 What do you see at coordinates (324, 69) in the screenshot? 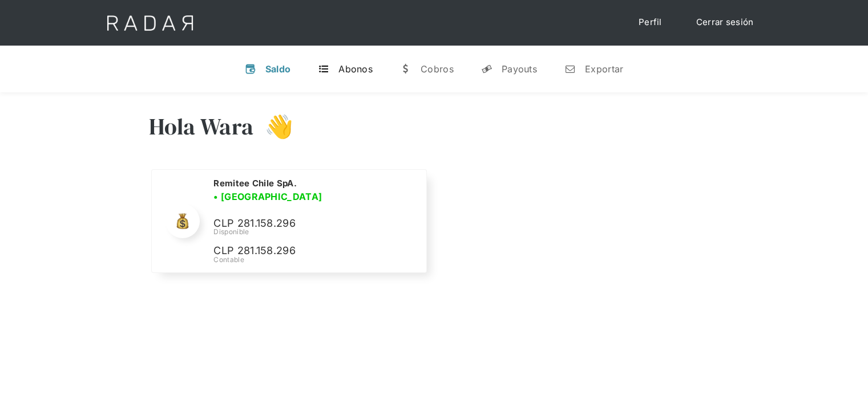
I see `div: t` at bounding box center [324, 69].